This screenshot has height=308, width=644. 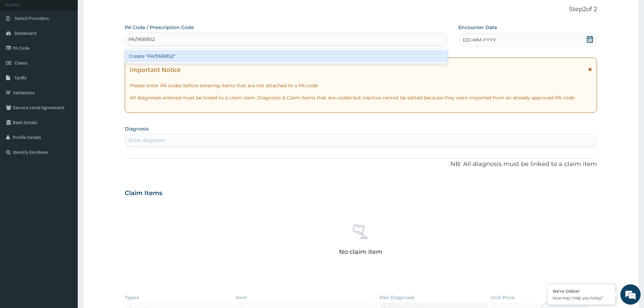 What do you see at coordinates (159, 27) in the screenshot?
I see `label: PA Code / Prescription Code` at bounding box center [159, 27].